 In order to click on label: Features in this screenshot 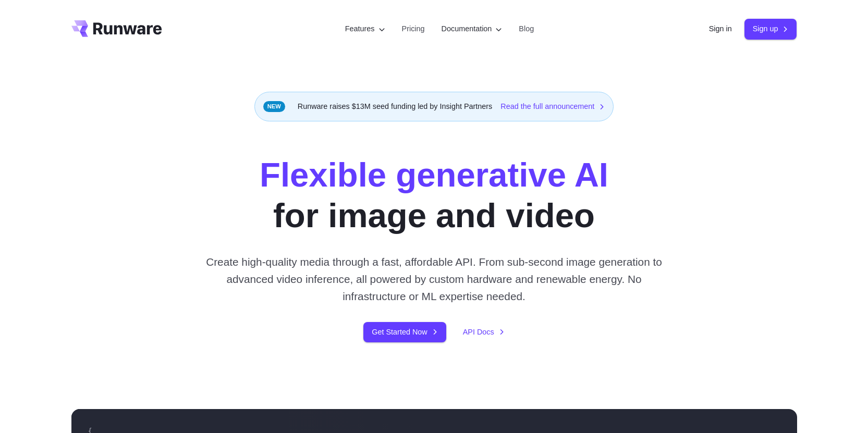, I will do `click(365, 29)`.